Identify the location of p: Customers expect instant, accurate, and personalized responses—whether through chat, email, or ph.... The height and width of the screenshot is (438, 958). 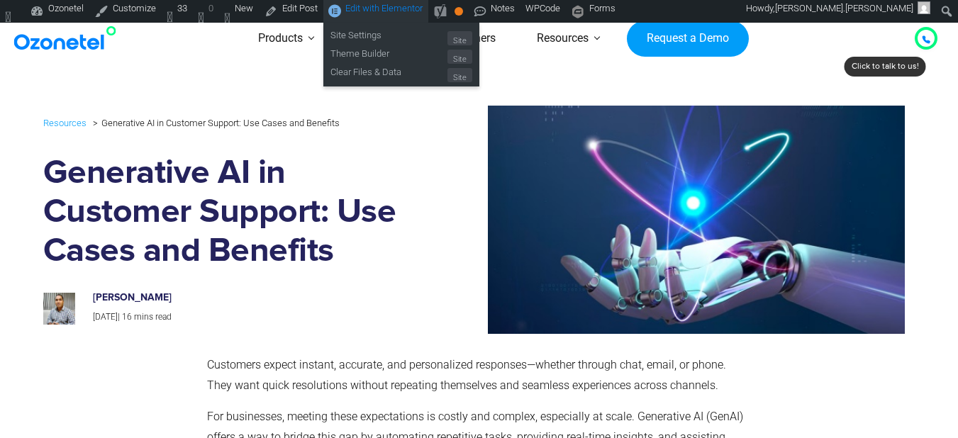
(476, 376).